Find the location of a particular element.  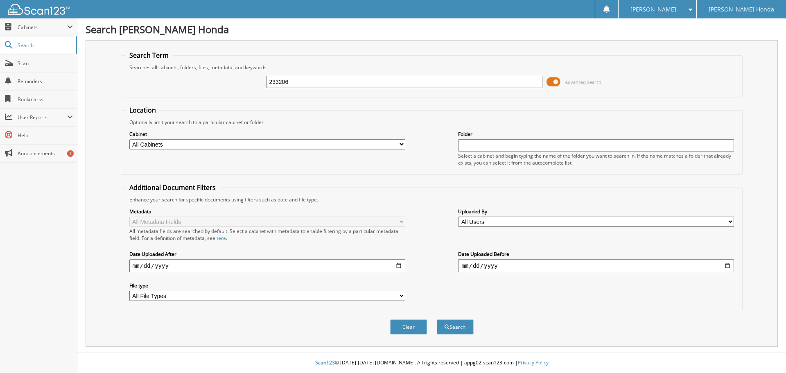

div: Select a cabinet and begin typing the name of the folder you want to search in. If the name match... is located at coordinates (596, 159).